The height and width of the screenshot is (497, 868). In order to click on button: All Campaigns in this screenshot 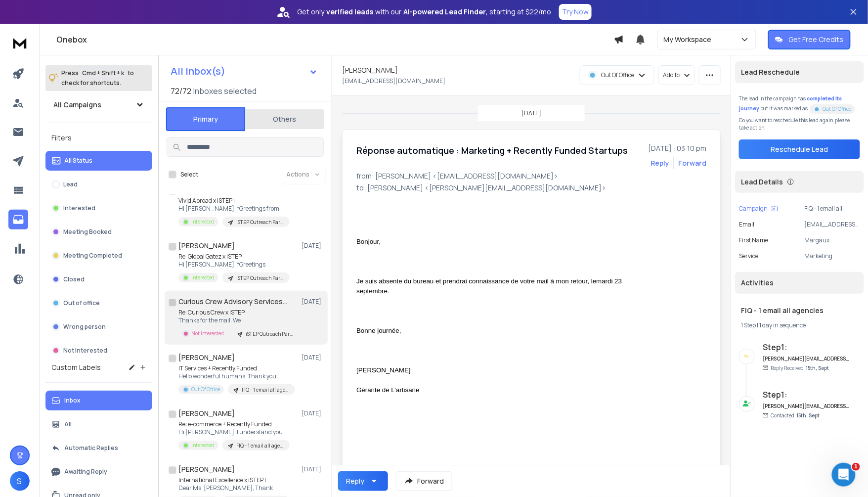, I will do `click(99, 105)`.